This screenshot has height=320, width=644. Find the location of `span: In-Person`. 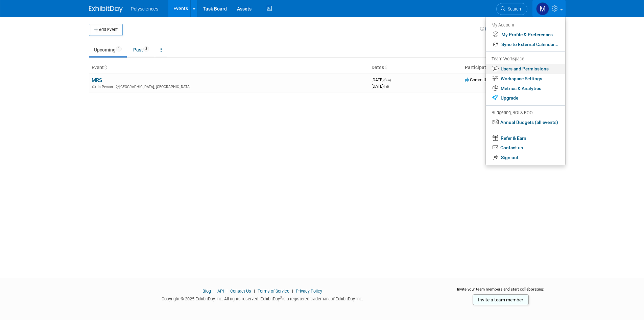

span: In-Person is located at coordinates (106, 87).